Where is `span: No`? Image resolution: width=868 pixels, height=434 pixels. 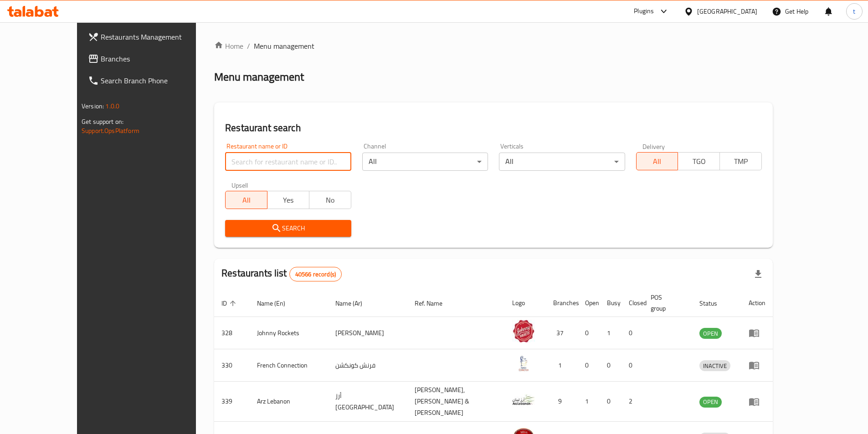 span: No is located at coordinates (330, 200).